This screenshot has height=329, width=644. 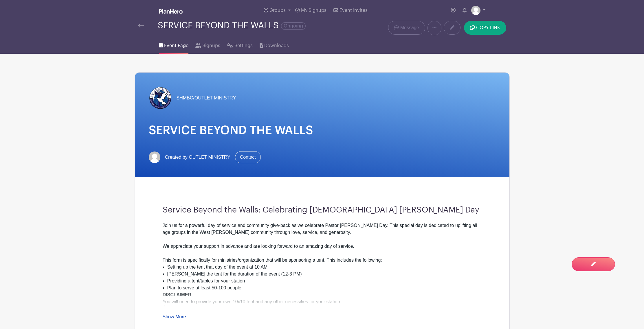 I want to click on li: Plan to serve at least 50-100 people, so click(x=325, y=288).